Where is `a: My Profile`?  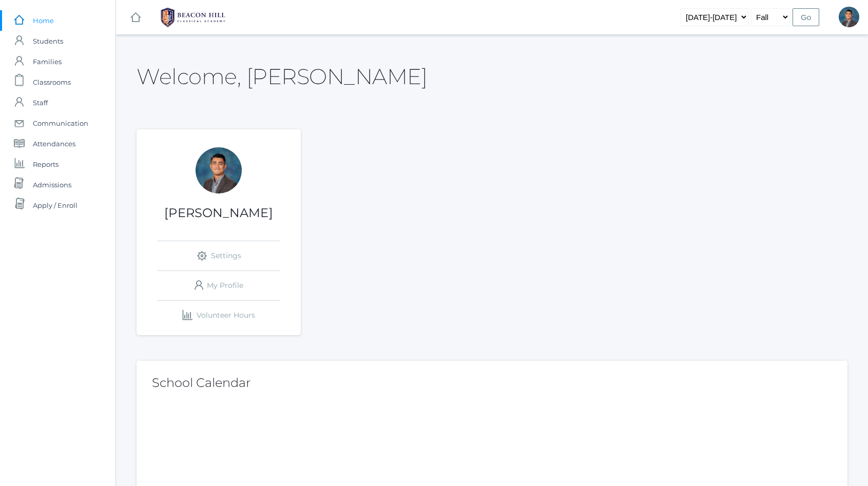
a: My Profile is located at coordinates (219, 286).